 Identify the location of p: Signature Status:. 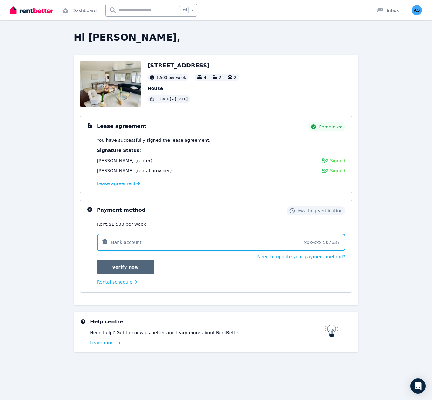
(221, 150).